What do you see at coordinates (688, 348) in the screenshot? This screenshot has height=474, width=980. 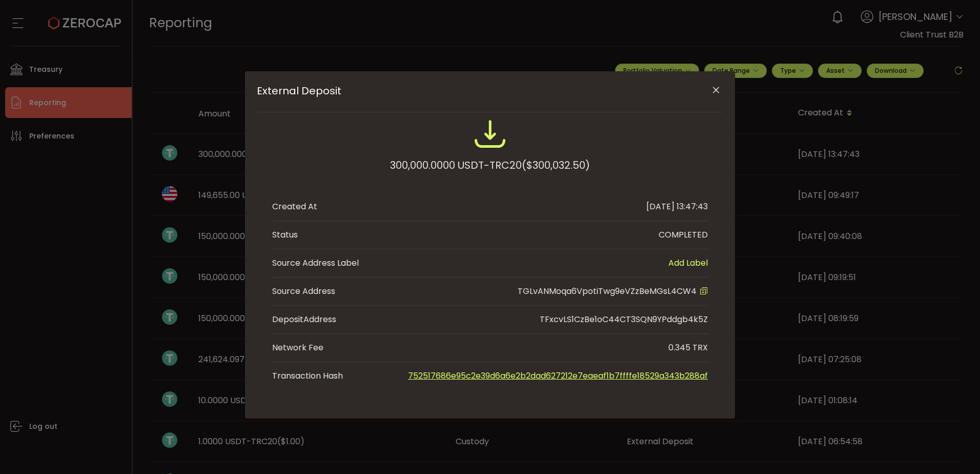 I see `div: 0.345 TRX` at bounding box center [688, 348].